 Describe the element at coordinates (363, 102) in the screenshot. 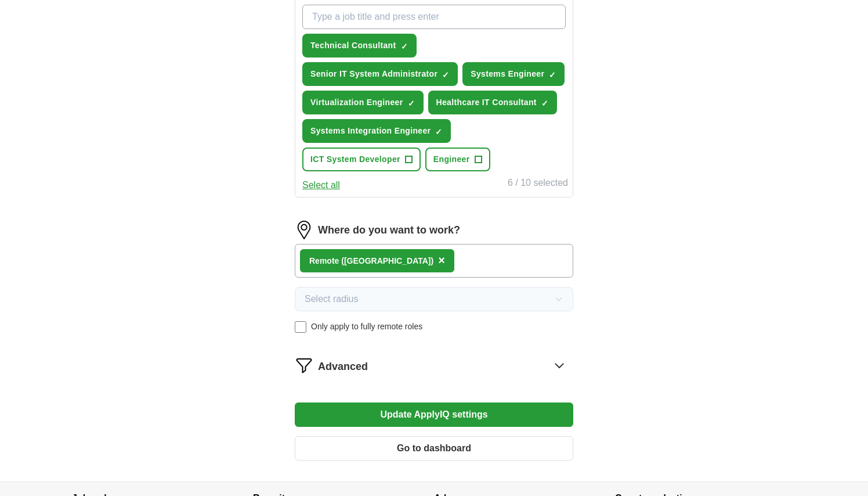

I see `button: Virtualization Engineer✓` at that location.